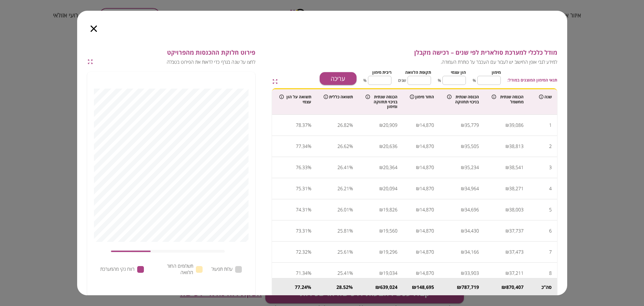 The height and width of the screenshot is (306, 644). Describe the element at coordinates (516, 231) in the screenshot. I see `div: 37,737` at that location.